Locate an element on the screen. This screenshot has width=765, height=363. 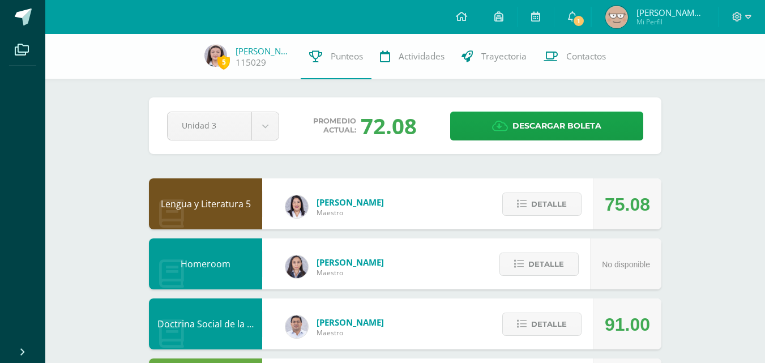
img: 8a645319073ae46e45be4e2c41f52a03.png is located at coordinates (616, 17).